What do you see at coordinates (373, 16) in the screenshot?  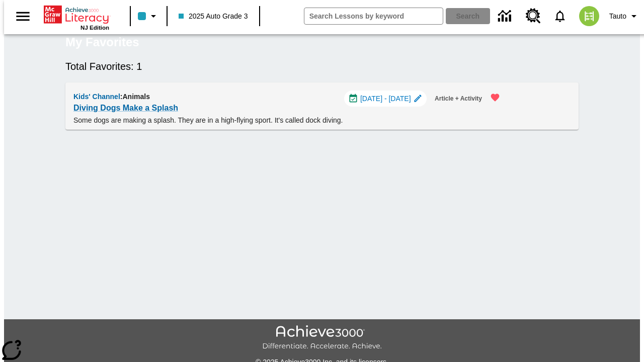 I see `input: search field` at bounding box center [373, 16].